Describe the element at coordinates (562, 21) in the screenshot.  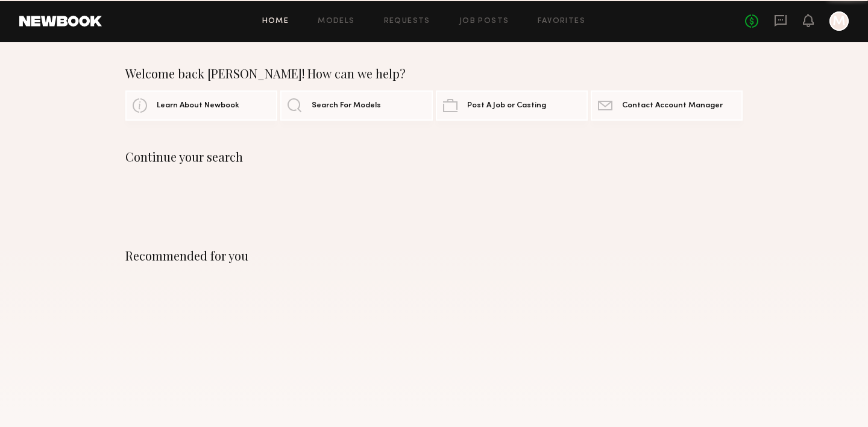
I see `a: Favorites` at that location.